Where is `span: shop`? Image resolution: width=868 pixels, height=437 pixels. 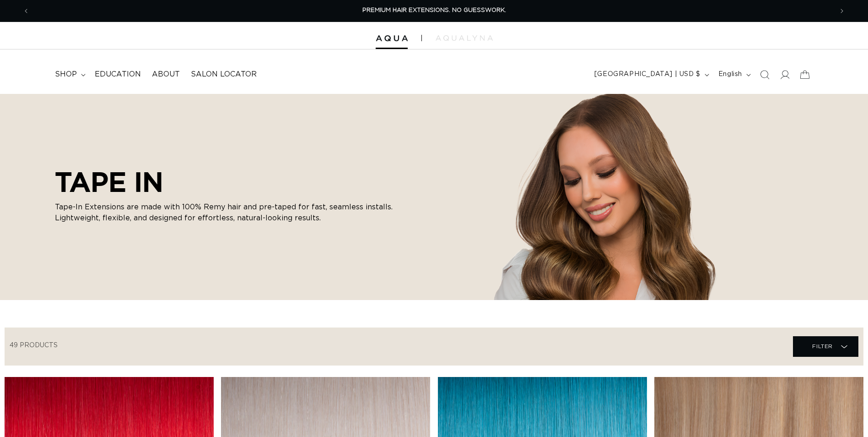 span: shop is located at coordinates (66, 74).